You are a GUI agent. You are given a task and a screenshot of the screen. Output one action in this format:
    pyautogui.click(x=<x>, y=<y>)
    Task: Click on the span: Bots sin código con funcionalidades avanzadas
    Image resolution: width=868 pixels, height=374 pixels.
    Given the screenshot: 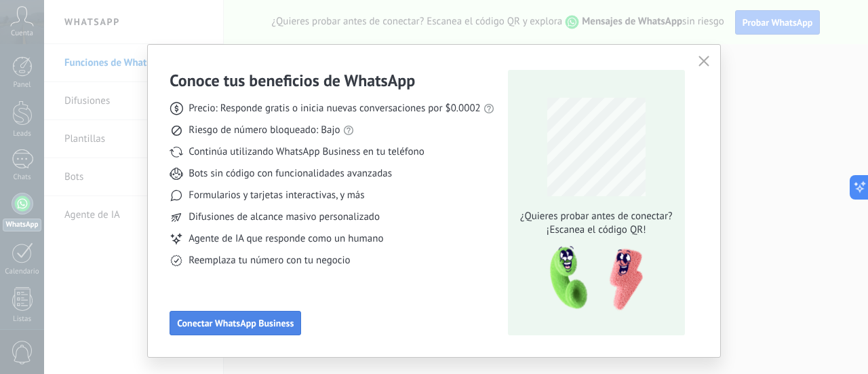 What is the action you would take?
    pyautogui.click(x=290, y=174)
    